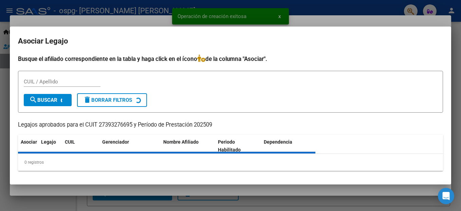 This screenshot has height=211, width=461. What do you see at coordinates (108, 100) in the screenshot?
I see `span: Borrar Filtros` at bounding box center [108, 100].